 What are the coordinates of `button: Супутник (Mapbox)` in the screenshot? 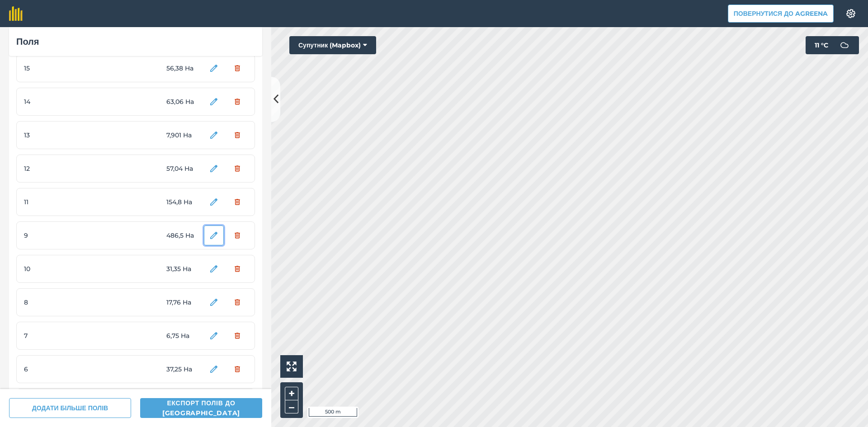 It's located at (332, 45).